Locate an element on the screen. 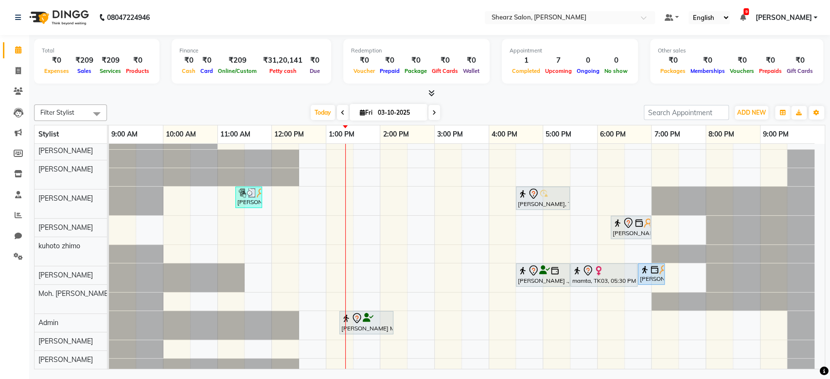 This screenshot has height=379, width=830. span: 9 is located at coordinates (746, 12).